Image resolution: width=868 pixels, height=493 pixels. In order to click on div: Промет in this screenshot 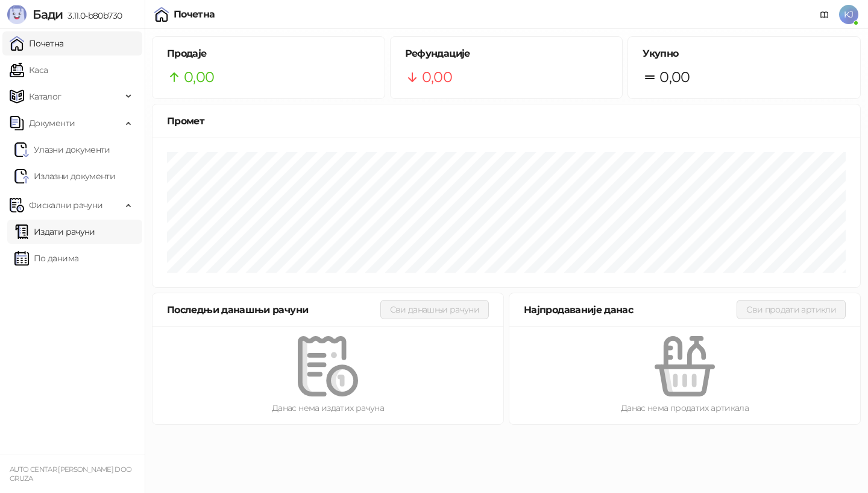, I will do `click(507, 121)`.